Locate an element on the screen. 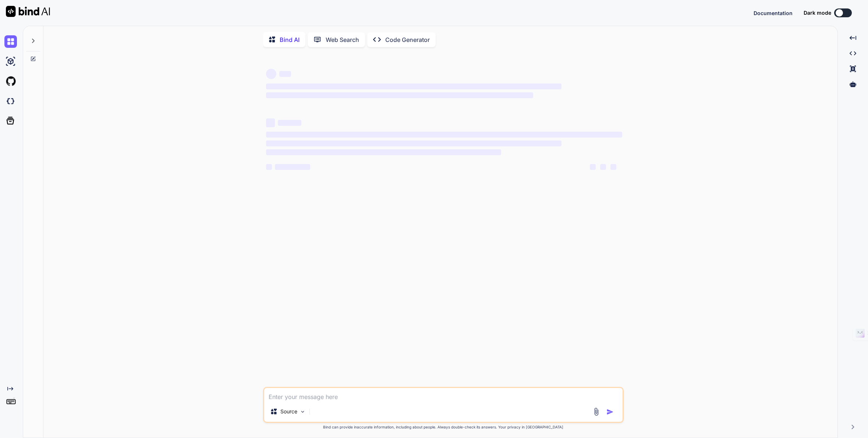  img: Pick Models is located at coordinates (302, 411).